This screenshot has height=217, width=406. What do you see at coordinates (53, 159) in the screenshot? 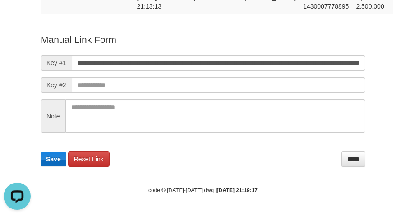
I see `button: Save` at bounding box center [53, 159].